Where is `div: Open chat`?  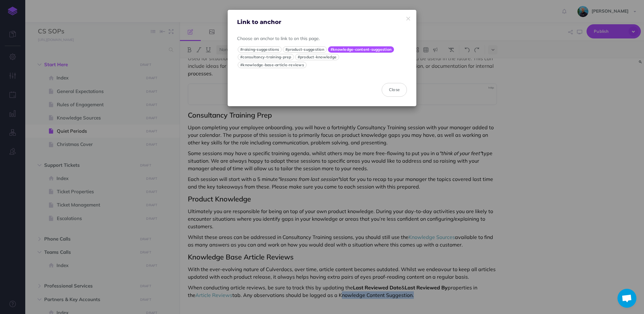 div: Open chat is located at coordinates (627, 298).